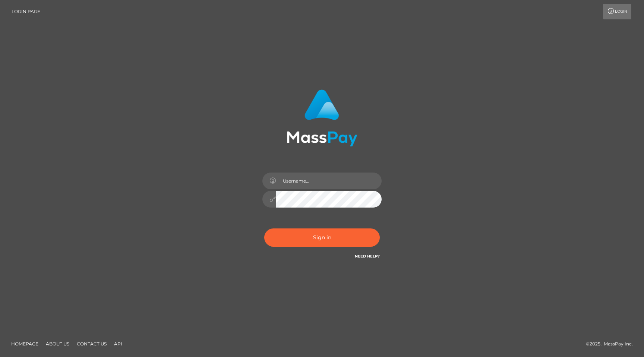  What do you see at coordinates (24, 343) in the screenshot?
I see `a: Homepage` at bounding box center [24, 343].